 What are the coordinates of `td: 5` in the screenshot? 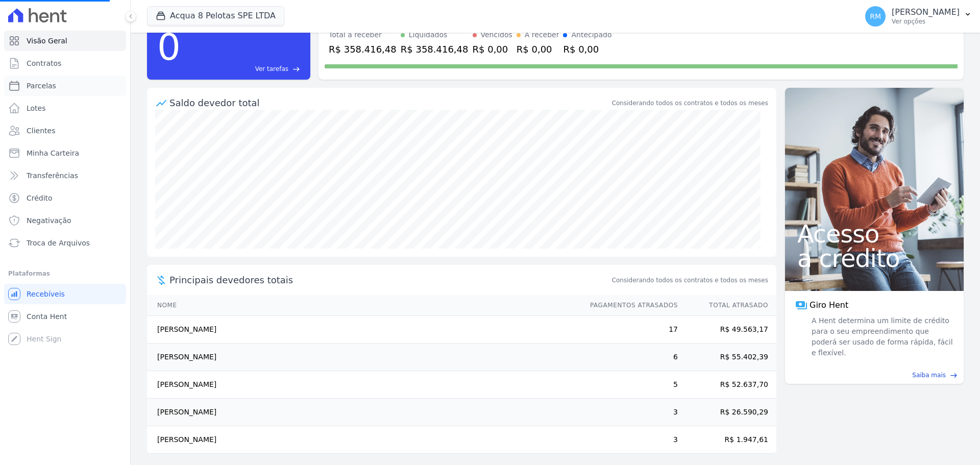 It's located at (630, 385).